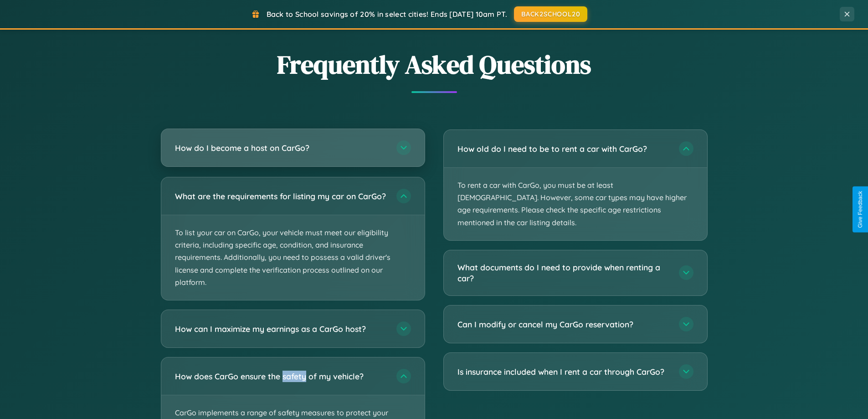 This screenshot has width=868, height=419. Describe the element at coordinates (551, 14) in the screenshot. I see `button: BACK2SCHOOL20` at that location.